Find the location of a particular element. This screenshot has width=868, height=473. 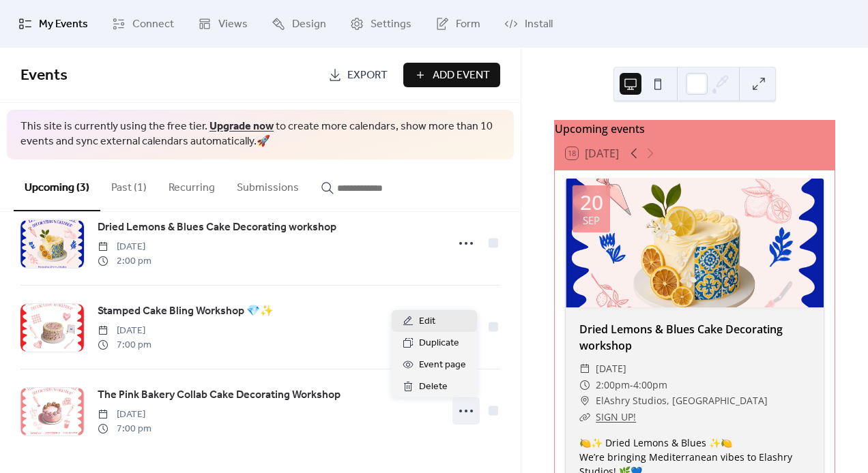

a: Form is located at coordinates (457, 24).